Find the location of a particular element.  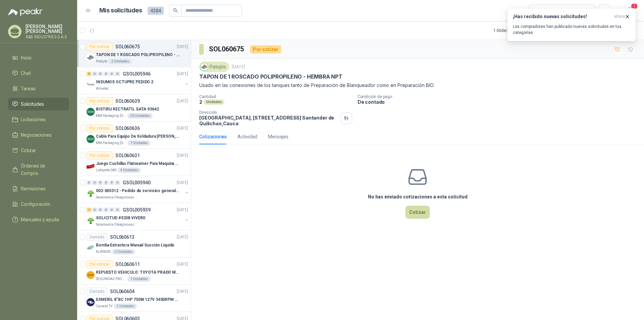

p: 2 is located at coordinates (201, 102).